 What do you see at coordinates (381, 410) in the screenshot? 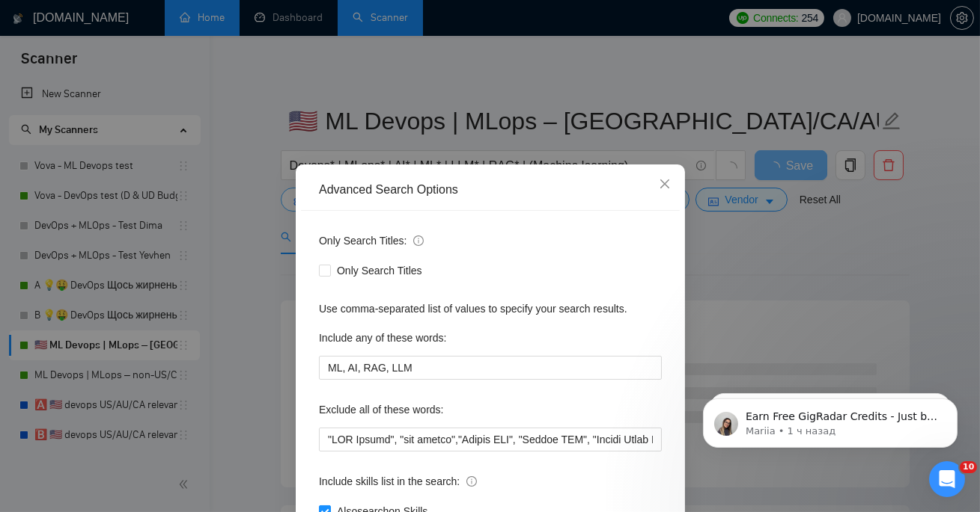
I see `label: Exclude all of these words:` at bounding box center [381, 410].